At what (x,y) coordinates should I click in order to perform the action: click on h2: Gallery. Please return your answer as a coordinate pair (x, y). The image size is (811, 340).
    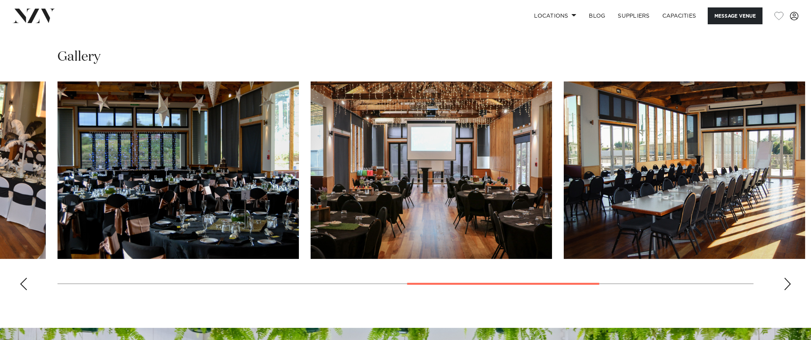
    Looking at the image, I should click on (79, 57).